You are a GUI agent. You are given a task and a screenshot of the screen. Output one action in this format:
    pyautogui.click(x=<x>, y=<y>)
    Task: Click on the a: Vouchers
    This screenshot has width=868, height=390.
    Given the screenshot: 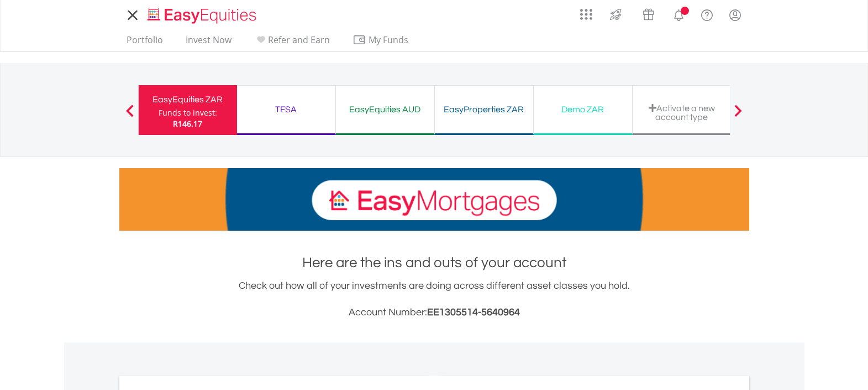 What is the action you would take?
    pyautogui.click(x=648, y=13)
    